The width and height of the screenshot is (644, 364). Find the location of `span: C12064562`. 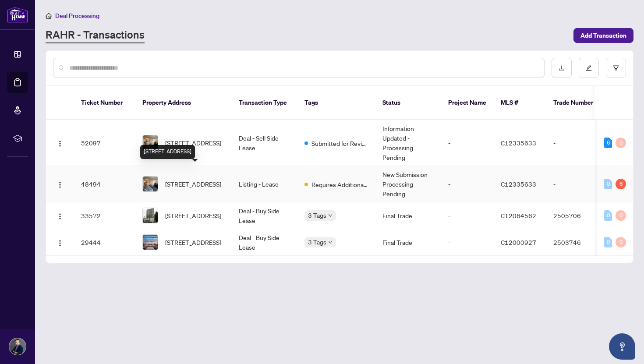

span: C12064562 is located at coordinates (518, 215).